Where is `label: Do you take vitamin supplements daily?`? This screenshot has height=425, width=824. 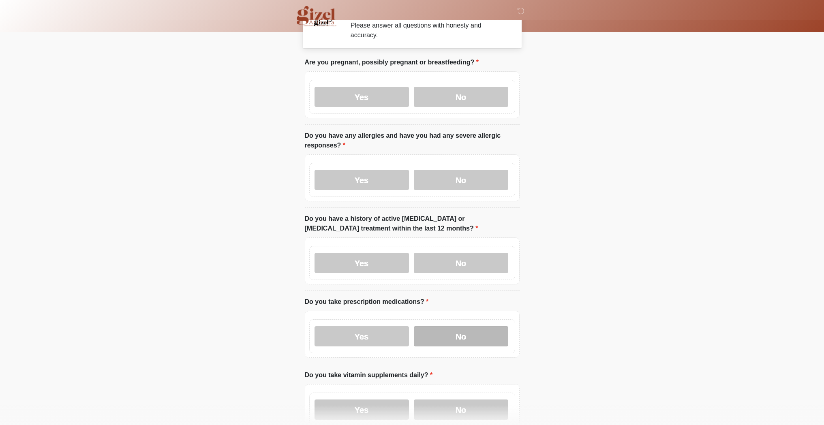 label: Do you take vitamin supplements daily? is located at coordinates (369, 375).